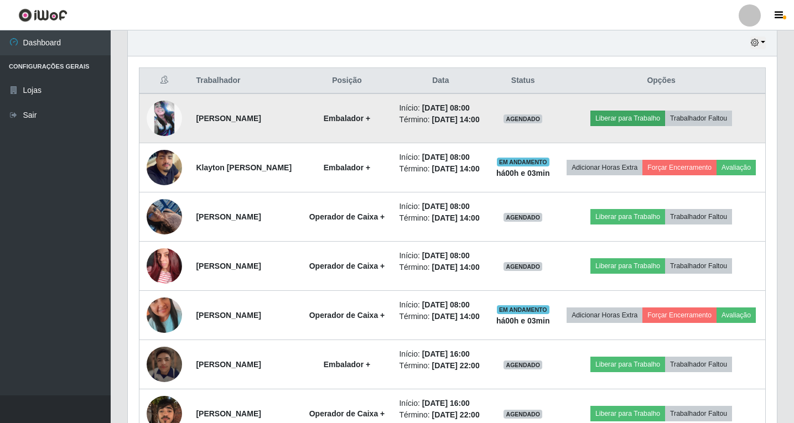  Describe the element at coordinates (164, 266) in the screenshot. I see `img: 1754509245378.jpeg` at that location.